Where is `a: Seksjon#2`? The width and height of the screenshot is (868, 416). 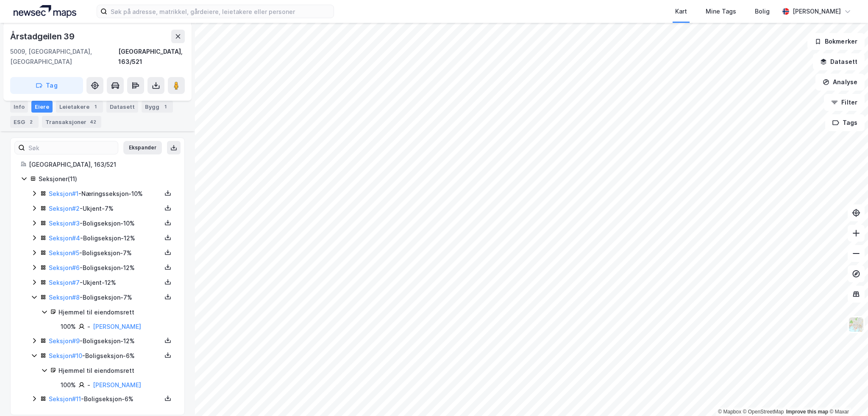 a: Seksjon#2 is located at coordinates (64, 208).